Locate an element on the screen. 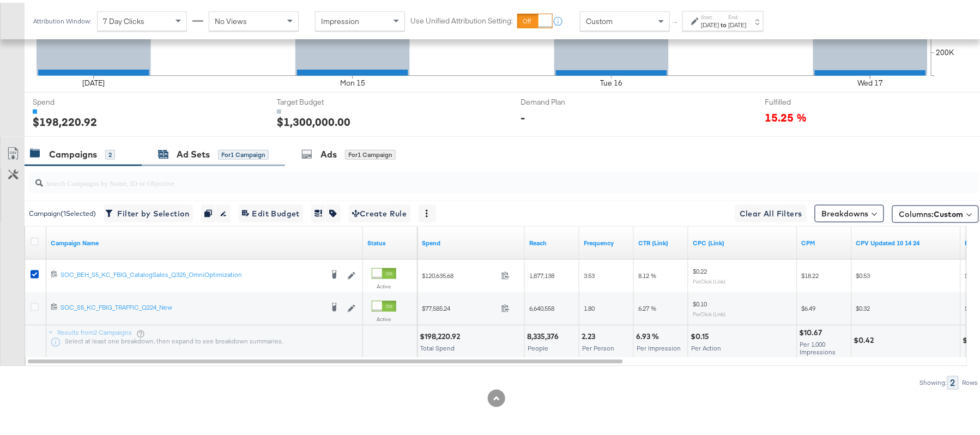 The width and height of the screenshot is (980, 435). span: Columns: is located at coordinates (932, 212).